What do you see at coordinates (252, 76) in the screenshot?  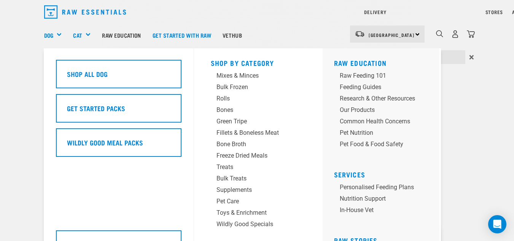 I see `div: Mixes & Minces` at bounding box center [252, 76].